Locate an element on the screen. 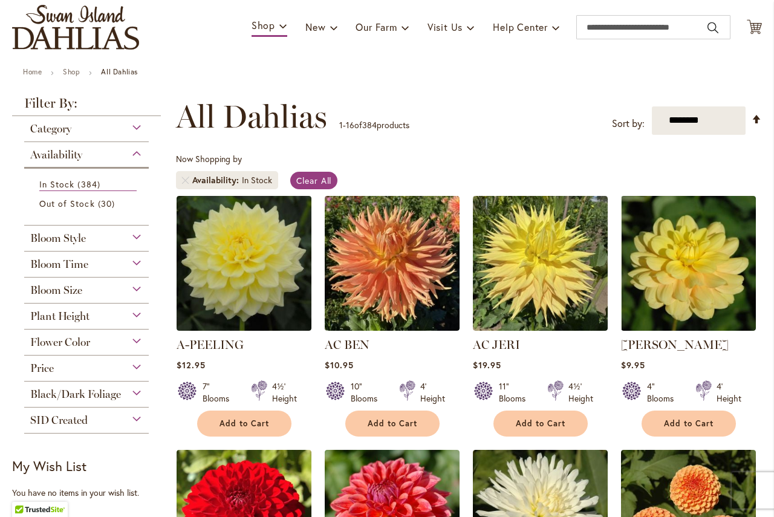 The height and width of the screenshot is (517, 774). span: 1 is located at coordinates (341, 125).